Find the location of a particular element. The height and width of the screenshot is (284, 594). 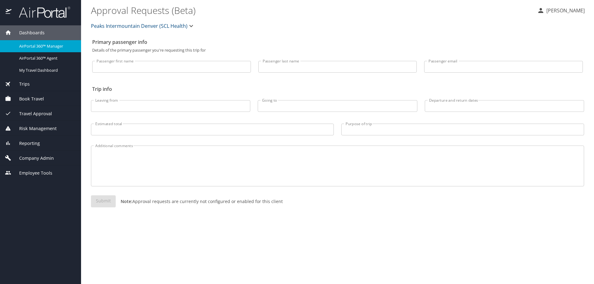

strong: Note: is located at coordinates (126, 201).